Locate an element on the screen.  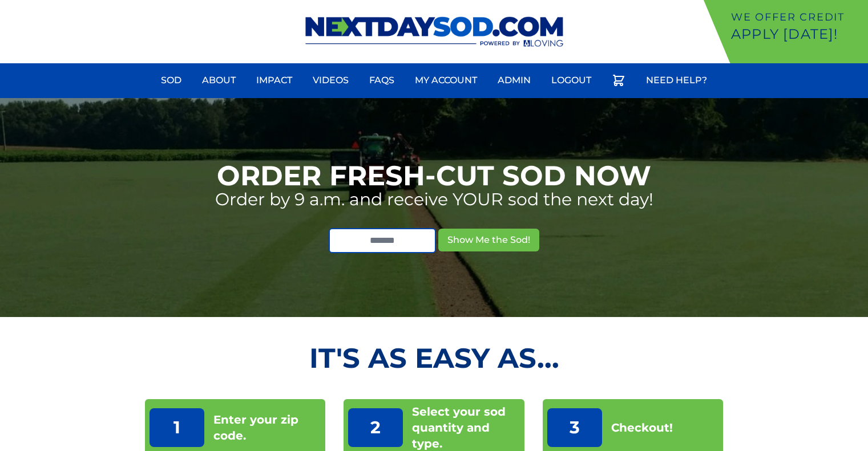
a: Need Help? is located at coordinates (676, 81).